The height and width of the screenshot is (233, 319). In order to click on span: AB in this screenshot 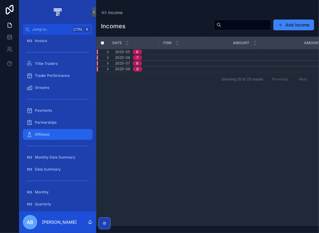, I will do `click(30, 223)`.